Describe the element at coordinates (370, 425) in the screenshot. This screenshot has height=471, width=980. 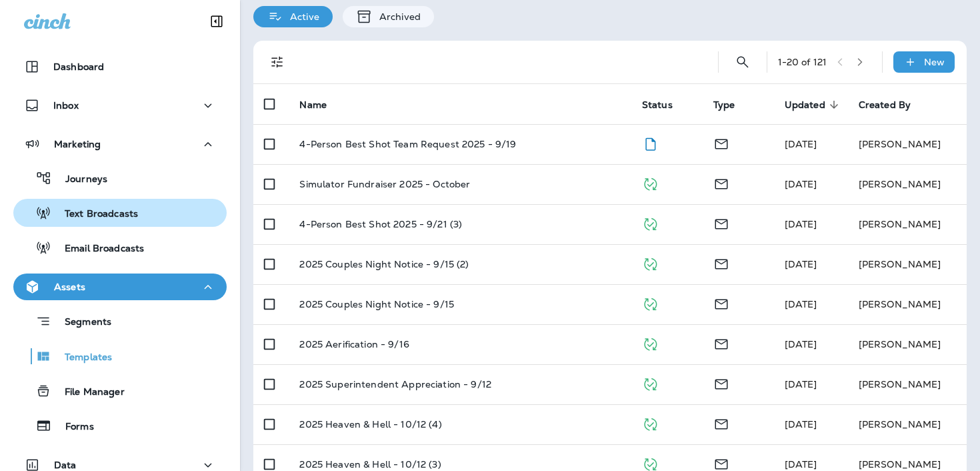
I see `p: 2025 Heaven & Hell - 10/12 (4)` at that location.